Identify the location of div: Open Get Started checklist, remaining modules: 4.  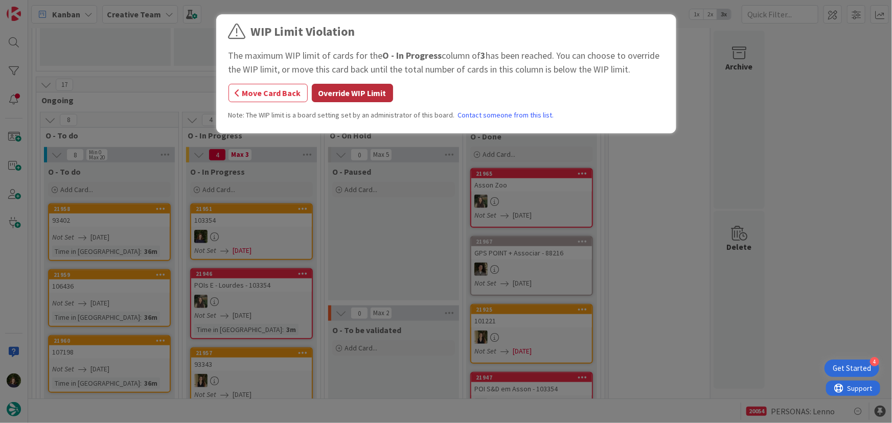
(852, 369).